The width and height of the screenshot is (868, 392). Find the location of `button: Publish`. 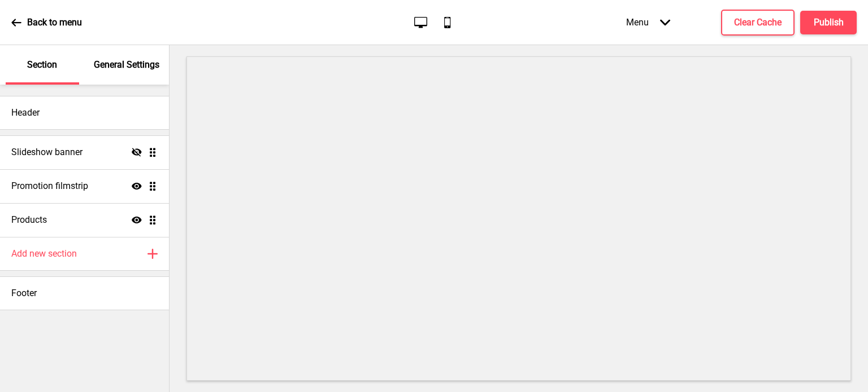

button: Publish is located at coordinates (828, 23).